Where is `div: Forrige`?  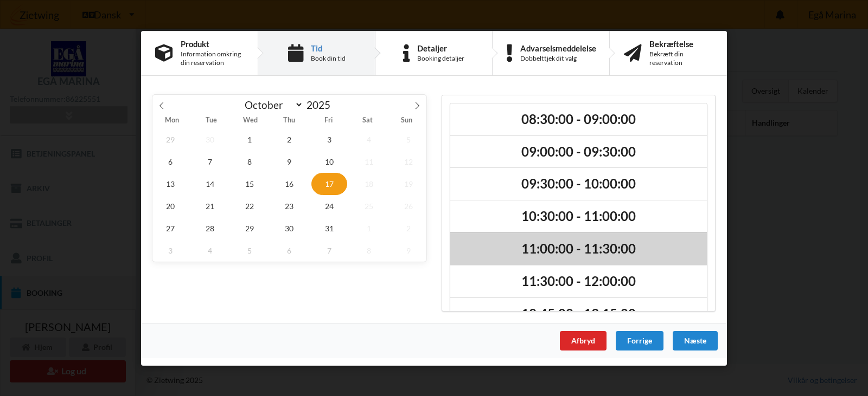
div: Forrige is located at coordinates (640, 340).